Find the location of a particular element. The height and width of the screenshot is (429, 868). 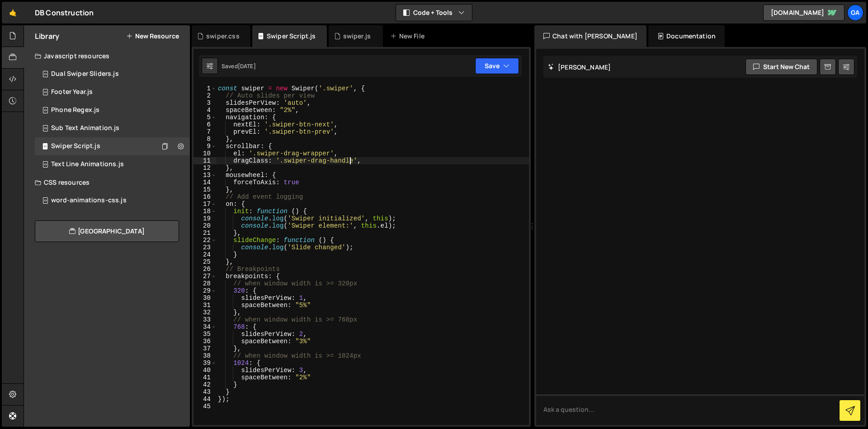

div: 2 is located at coordinates (205, 96).